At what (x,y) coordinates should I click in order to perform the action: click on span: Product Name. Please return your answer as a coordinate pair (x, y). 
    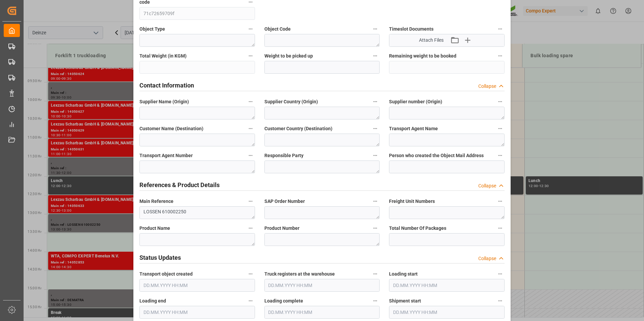
    Looking at the image, I should click on (155, 229).